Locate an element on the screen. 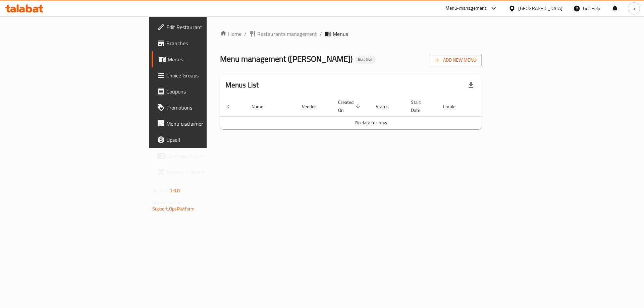 The image size is (644, 308). table: enhanced table is located at coordinates (371, 112).